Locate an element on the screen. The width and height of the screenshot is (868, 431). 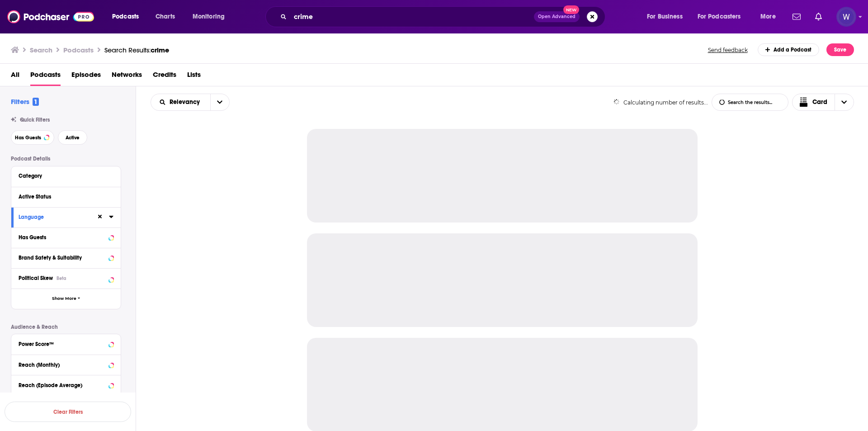
input: Search podcasts, credits, & more... is located at coordinates (412, 17).